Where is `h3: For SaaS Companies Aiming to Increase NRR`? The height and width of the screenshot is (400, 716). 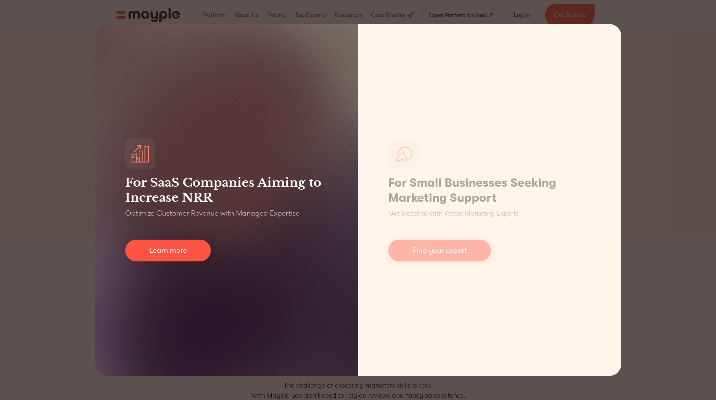 h3: For SaaS Companies Aiming to Increase NRR is located at coordinates (227, 190).